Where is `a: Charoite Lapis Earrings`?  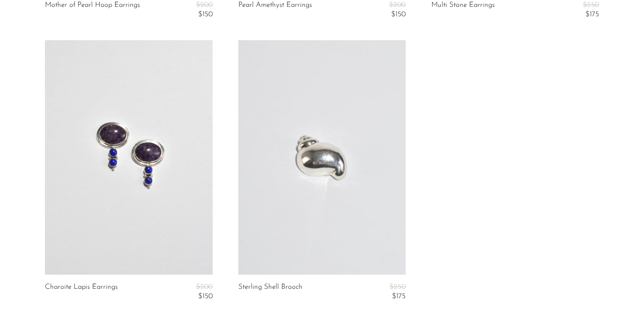
a: Charoite Lapis Earrings is located at coordinates (81, 292).